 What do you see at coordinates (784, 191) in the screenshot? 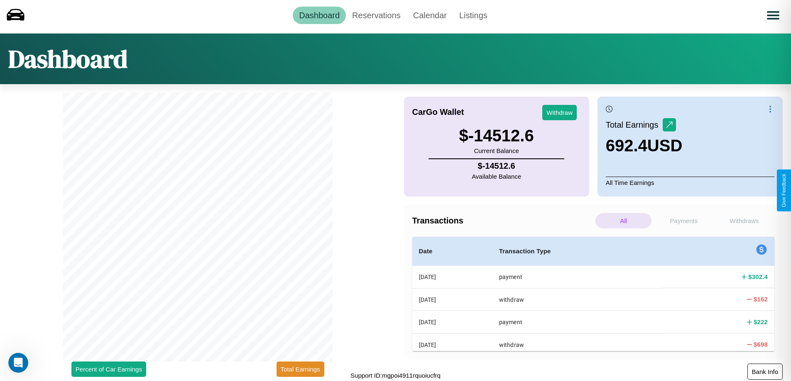
I see `div: Give Feedback` at bounding box center [784, 191].